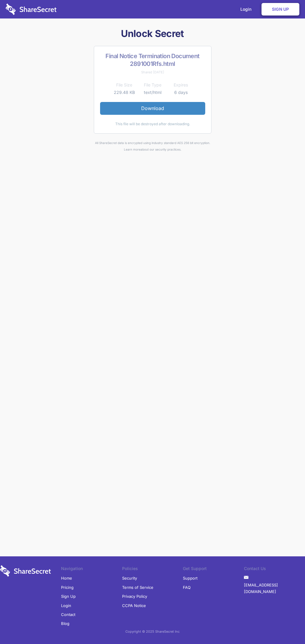  I want to click on a: Contact, so click(68, 615).